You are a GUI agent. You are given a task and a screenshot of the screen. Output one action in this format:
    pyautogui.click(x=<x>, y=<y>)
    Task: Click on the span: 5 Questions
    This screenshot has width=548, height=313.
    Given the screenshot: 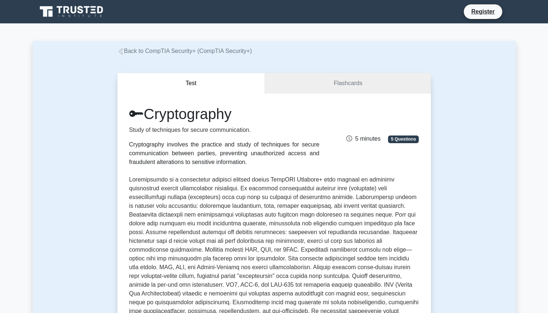 What is the action you would take?
    pyautogui.click(x=403, y=139)
    